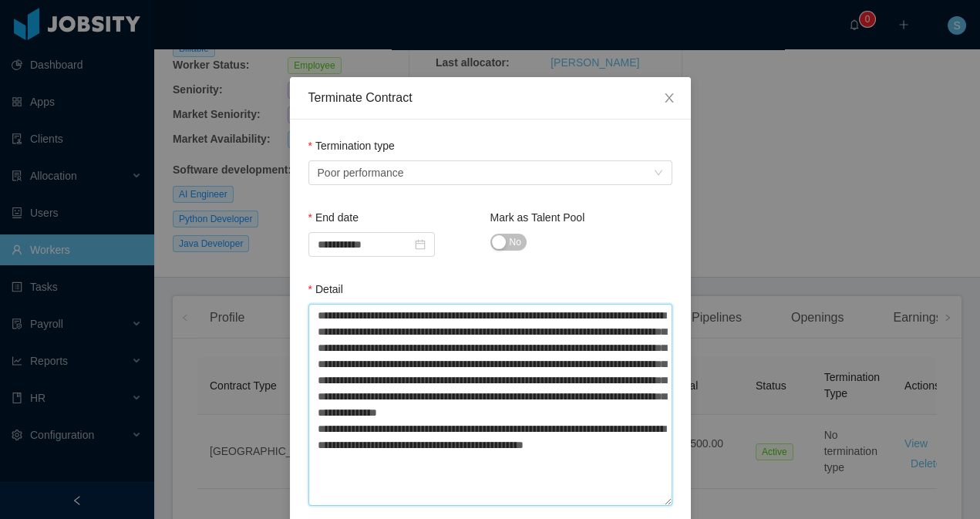 Image resolution: width=980 pixels, height=519 pixels. Describe the element at coordinates (669, 98) in the screenshot. I see `i: icon: close` at that location.